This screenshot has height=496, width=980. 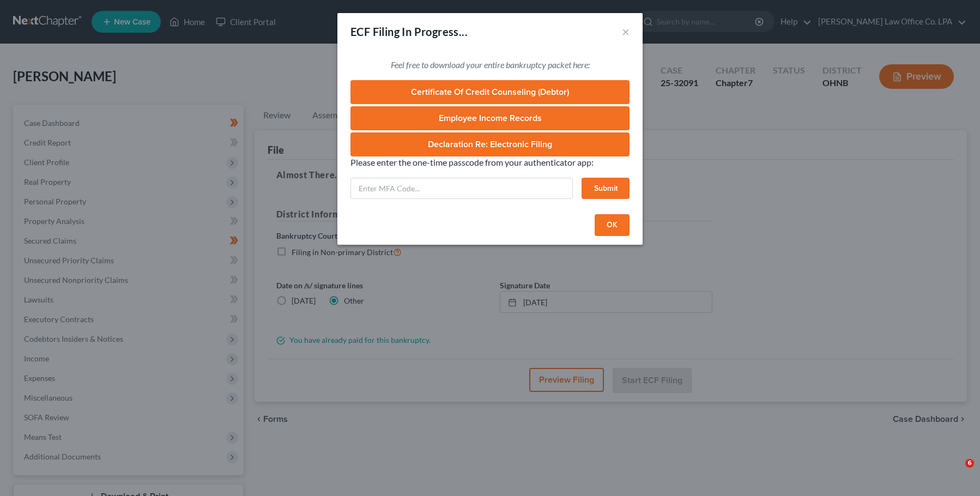 I want to click on input: Enter MFA Code..., so click(x=462, y=188).